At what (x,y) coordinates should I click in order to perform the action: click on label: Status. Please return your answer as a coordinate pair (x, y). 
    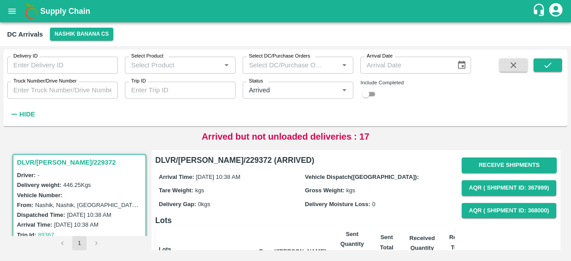
    Looking at the image, I should click on (256, 81).